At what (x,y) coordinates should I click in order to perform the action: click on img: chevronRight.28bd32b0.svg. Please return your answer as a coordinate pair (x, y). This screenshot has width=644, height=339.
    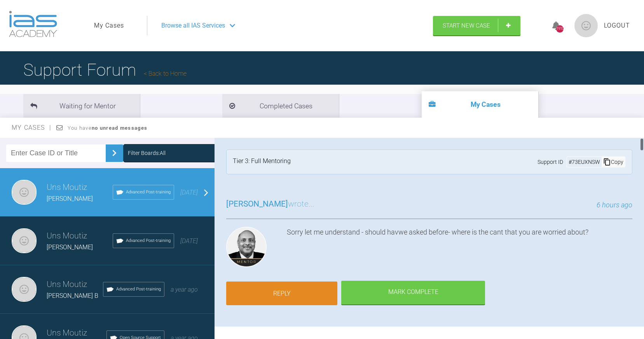
    Looking at the image, I should click on (114, 153).